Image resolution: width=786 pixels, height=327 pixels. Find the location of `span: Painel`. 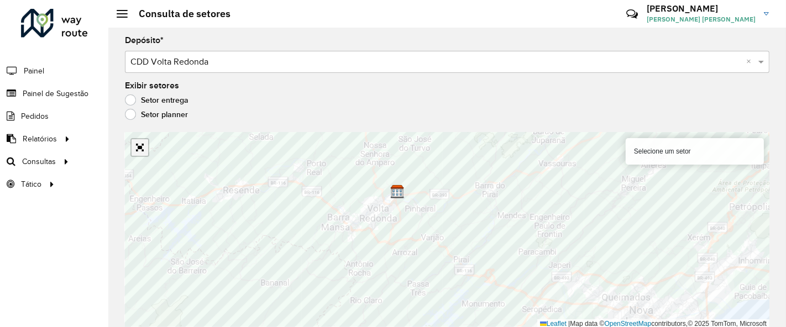

span: Painel is located at coordinates (34, 71).